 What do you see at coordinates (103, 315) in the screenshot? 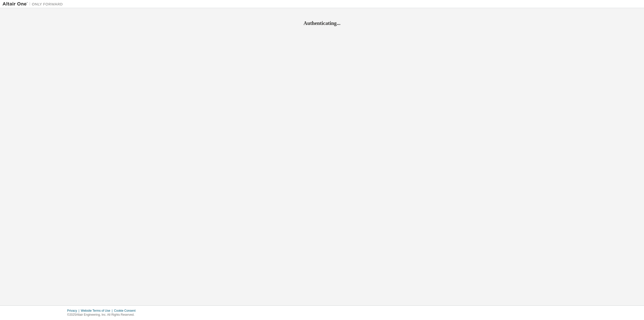
I see `p: © 2025 Altair Engineering, Inc. All Rights Reserved.` at bounding box center [103, 315].